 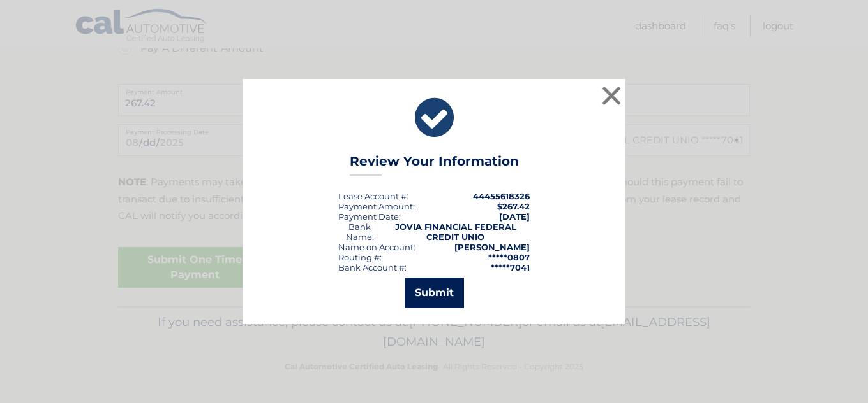 What do you see at coordinates (376, 207) in the screenshot?
I see `div: Payment Amount:` at bounding box center [376, 207].